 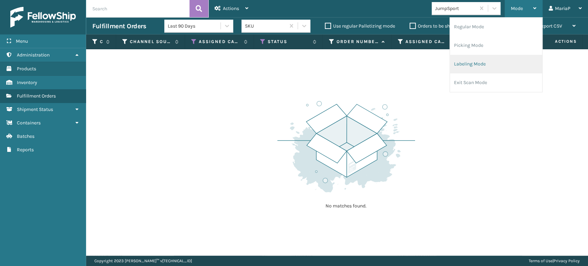 I want to click on label: Order Number, so click(x=357, y=42).